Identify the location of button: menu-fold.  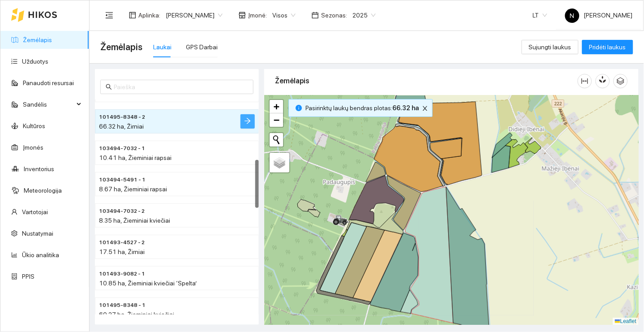
(109, 15).